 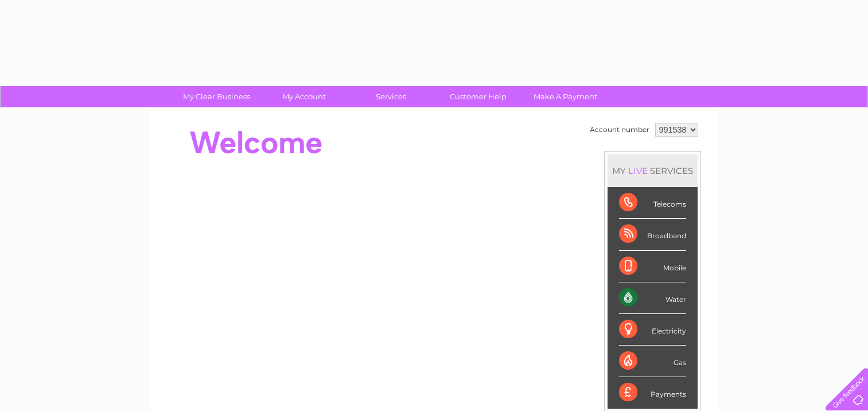 I want to click on div: Electricity, so click(x=652, y=329).